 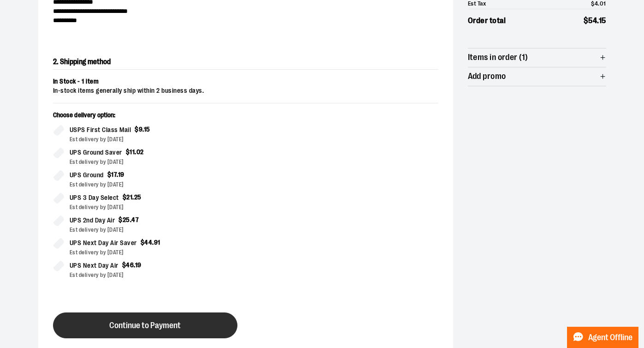 What do you see at coordinates (146, 117) in the screenshot?
I see `p: Choose delivery option:` at bounding box center [146, 117].